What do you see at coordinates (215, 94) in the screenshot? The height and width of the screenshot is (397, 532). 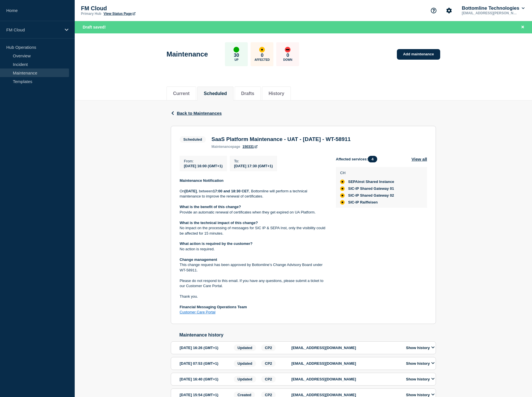 I see `button: Scheduled` at bounding box center [215, 94].